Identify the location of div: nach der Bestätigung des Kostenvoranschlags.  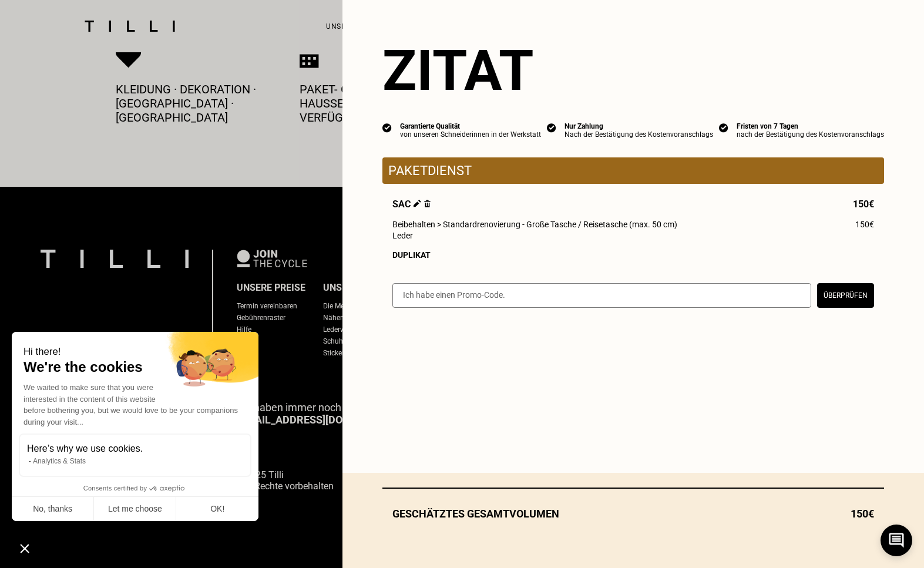
(810, 135).